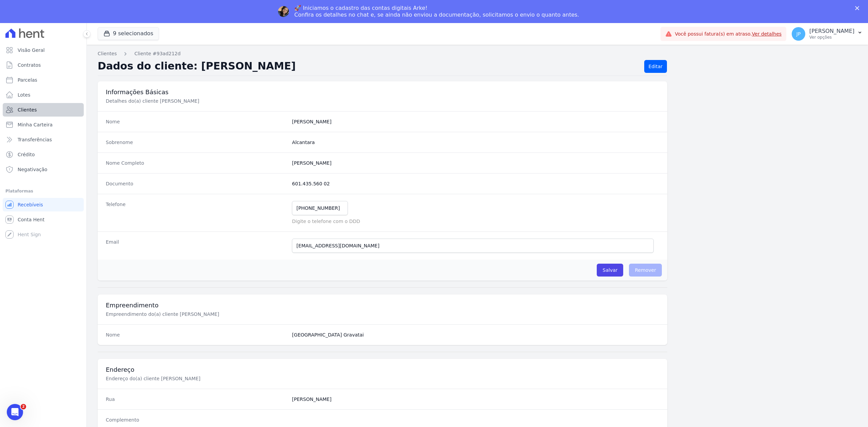 The image size is (868, 427). Describe the element at coordinates (35, 124) in the screenshot. I see `span: Minha Carteira` at that location.